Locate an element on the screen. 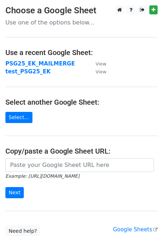 Image resolution: width=163 pixels, height=236 pixels. p: Use one of the options below... is located at coordinates (81, 22).